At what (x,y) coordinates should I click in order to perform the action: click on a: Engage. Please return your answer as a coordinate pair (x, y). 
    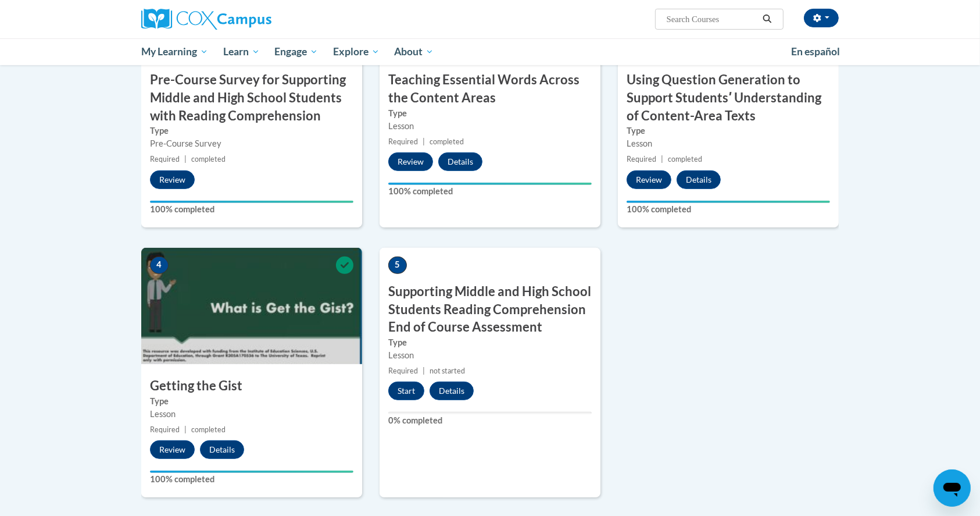
    Looking at the image, I should click on (296, 52).